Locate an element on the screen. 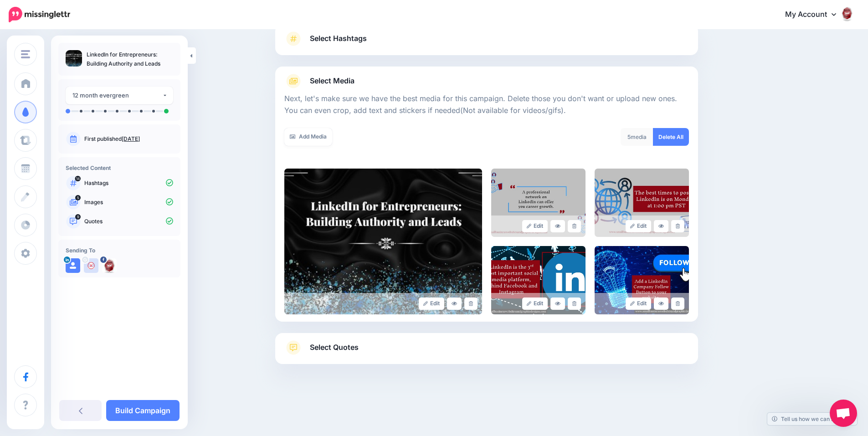 The width and height of the screenshot is (868, 436). a: Tell us how we can improve is located at coordinates (812, 419).